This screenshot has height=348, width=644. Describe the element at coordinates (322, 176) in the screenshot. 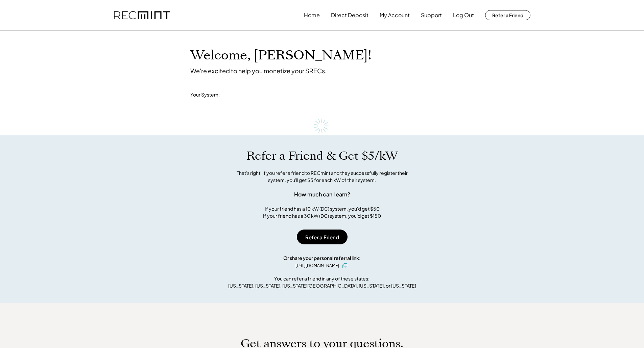

I see `div: That's right! If you refer a friend to RECmint and they successfully register their system, you'l...` at that location.